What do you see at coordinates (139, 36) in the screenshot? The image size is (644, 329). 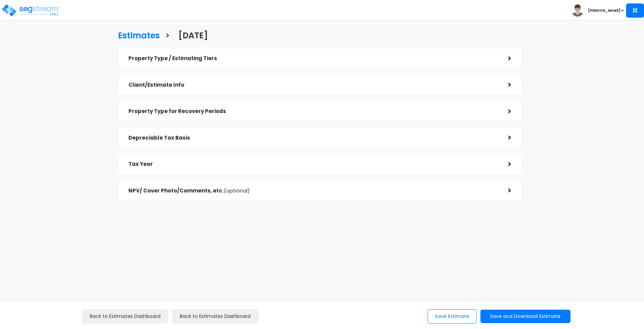 I see `h3: Estimates` at bounding box center [139, 36].